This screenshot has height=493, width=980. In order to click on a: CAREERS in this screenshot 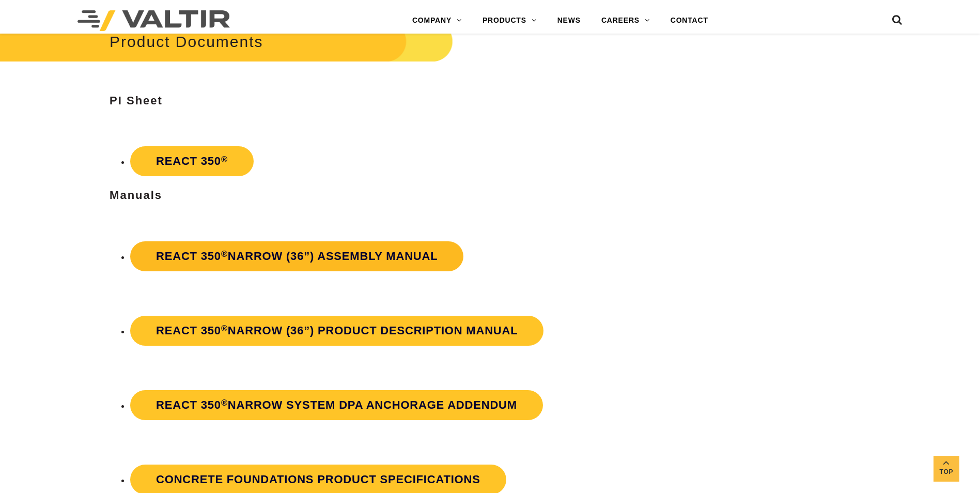, I will do `click(626, 21)`.